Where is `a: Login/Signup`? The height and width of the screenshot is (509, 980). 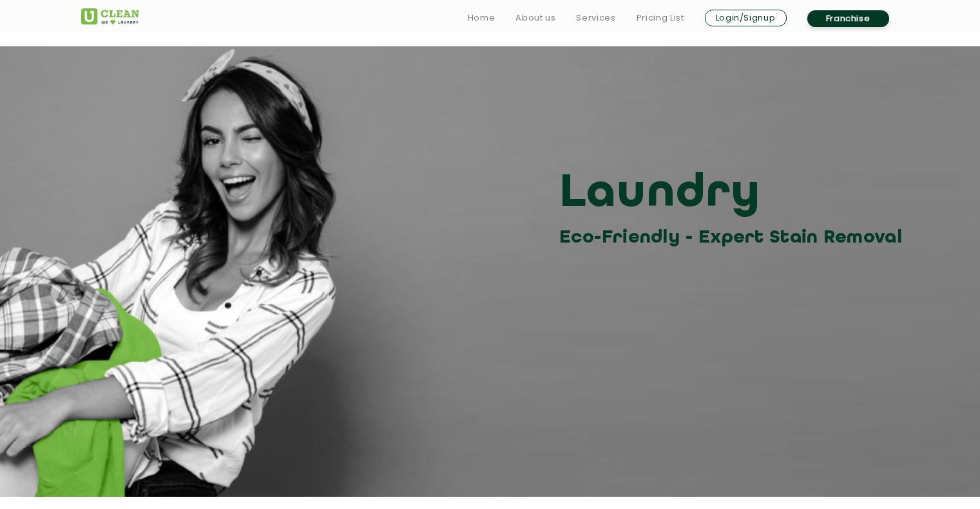
a: Login/Signup is located at coordinates (746, 18).